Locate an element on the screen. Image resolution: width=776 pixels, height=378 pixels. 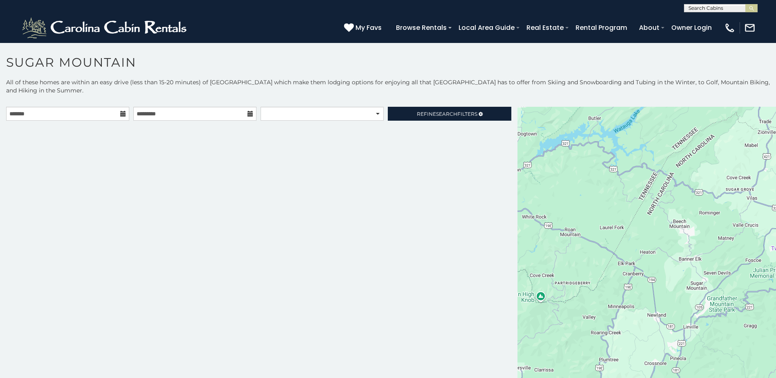
a: Browse Rentals is located at coordinates (421, 27).